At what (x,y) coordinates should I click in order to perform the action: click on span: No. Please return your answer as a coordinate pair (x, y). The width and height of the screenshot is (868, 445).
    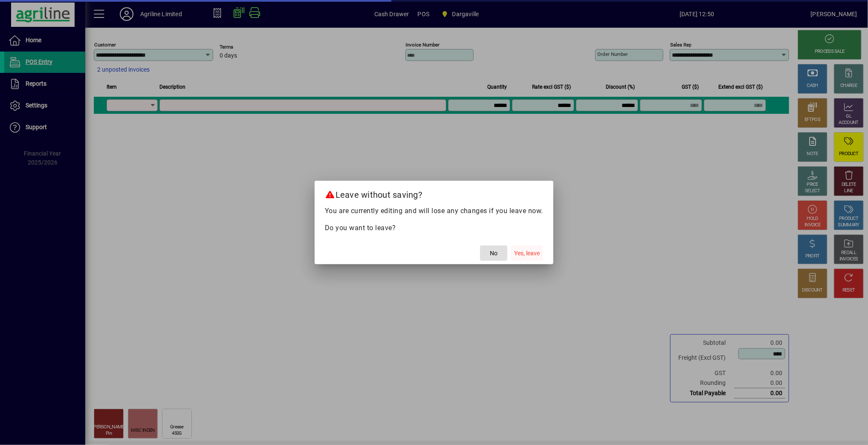
    Looking at the image, I should click on (494, 253).